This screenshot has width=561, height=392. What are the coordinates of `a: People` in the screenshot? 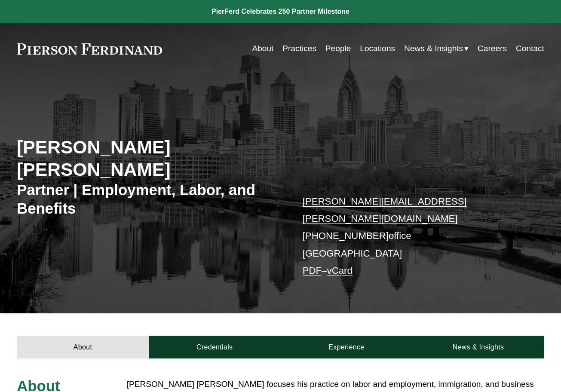 It's located at (338, 49).